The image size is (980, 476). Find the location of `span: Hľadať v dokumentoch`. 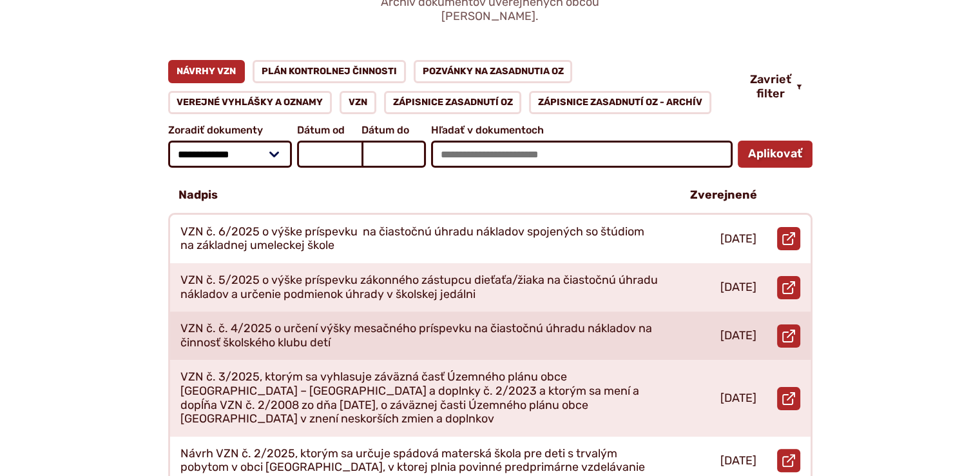

span: Hľadať v dokumentoch is located at coordinates (582, 130).